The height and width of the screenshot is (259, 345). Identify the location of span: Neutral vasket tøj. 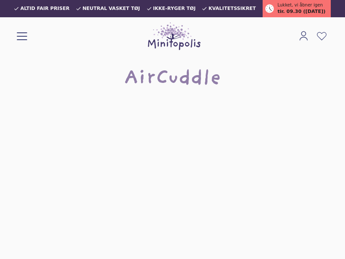
(111, 9).